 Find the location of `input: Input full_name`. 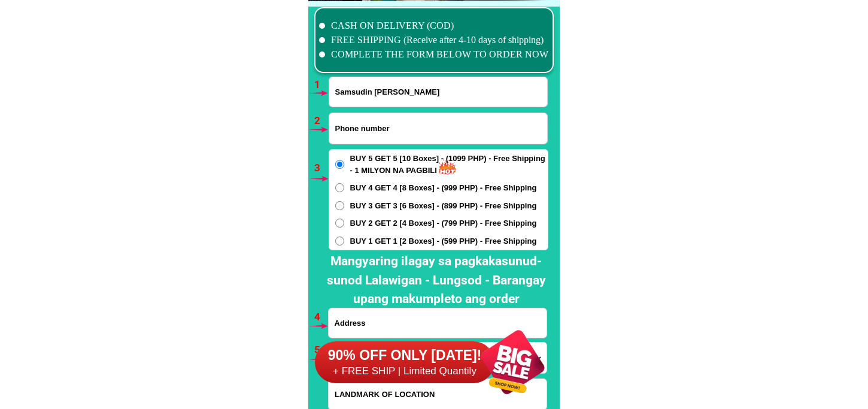

input: Input full_name is located at coordinates (438, 92).